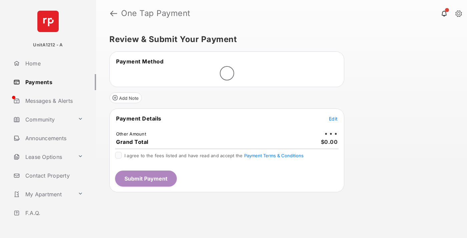 The image size is (467, 238). I want to click on button: Edit, so click(334, 119).